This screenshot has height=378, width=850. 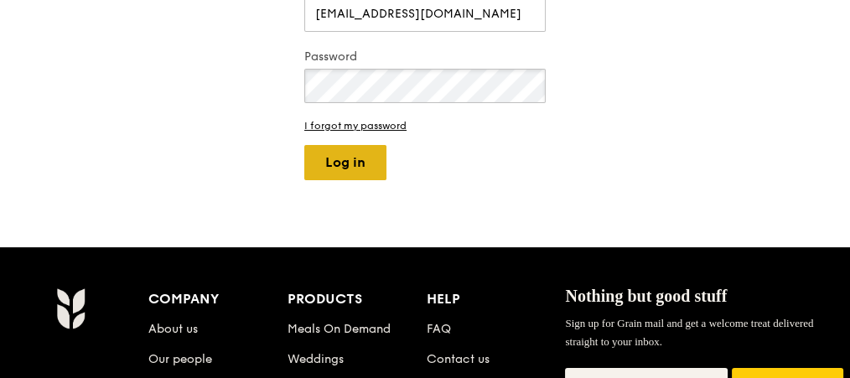 I want to click on a: Meals On Demand, so click(x=339, y=329).